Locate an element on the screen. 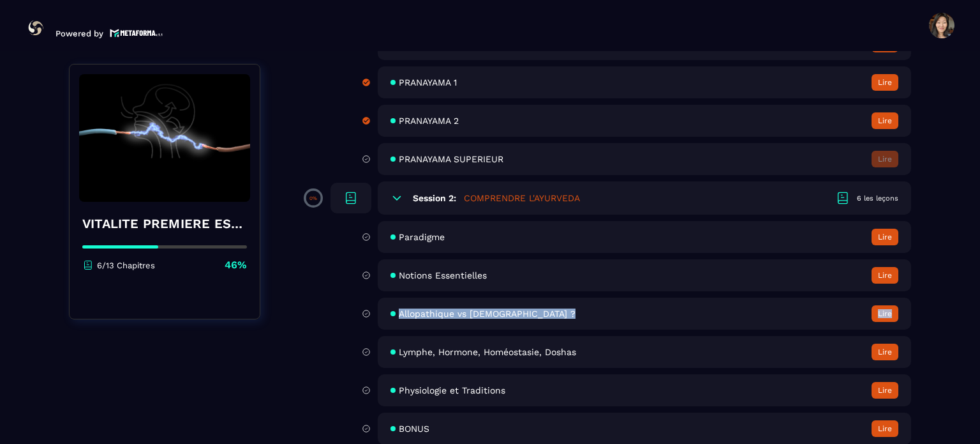 The width and height of the screenshot is (980, 444). span: PRANAYAMA 2 is located at coordinates (429, 121).